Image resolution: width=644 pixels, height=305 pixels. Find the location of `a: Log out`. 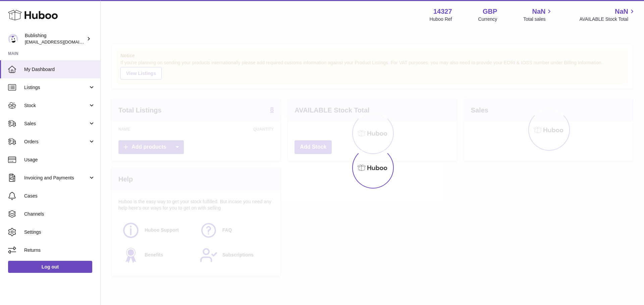

a: Log out is located at coordinates (50, 267).